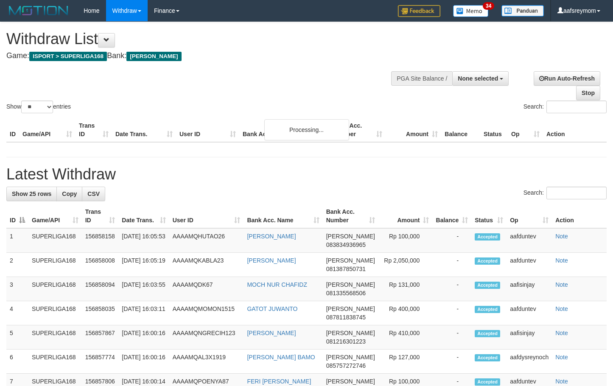  What do you see at coordinates (406, 241) in the screenshot?
I see `td: Rp 100,000` at bounding box center [406, 241].